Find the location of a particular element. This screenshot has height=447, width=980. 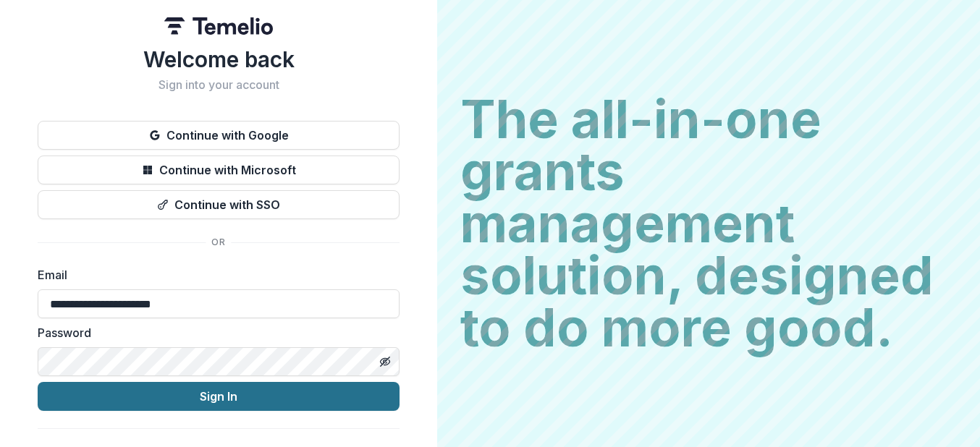

label: Email is located at coordinates (215, 275).